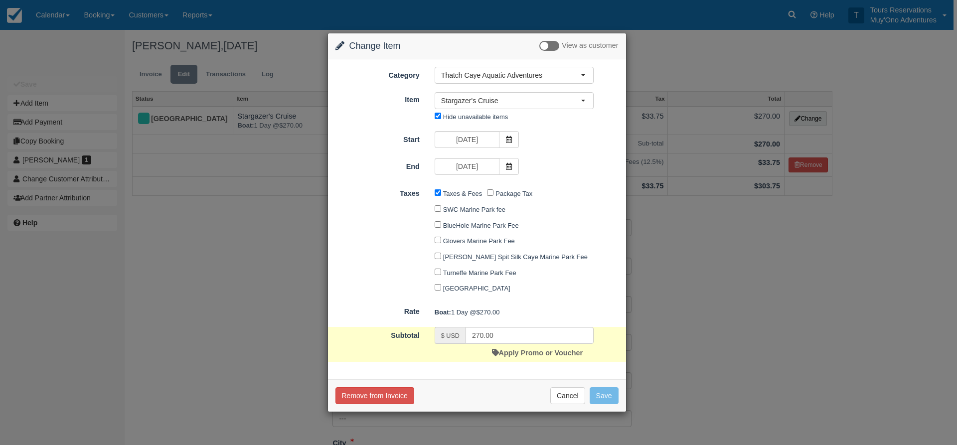 The image size is (957, 445). What do you see at coordinates (377, 310) in the screenshot?
I see `label: Rate` at bounding box center [377, 310].